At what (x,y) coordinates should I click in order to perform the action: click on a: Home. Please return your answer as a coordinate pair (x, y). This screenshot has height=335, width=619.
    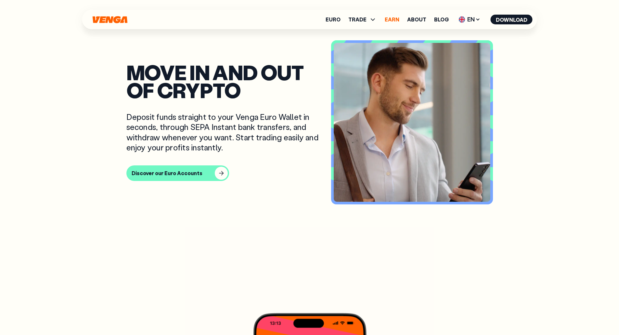
    Looking at the image, I should click on (110, 20).